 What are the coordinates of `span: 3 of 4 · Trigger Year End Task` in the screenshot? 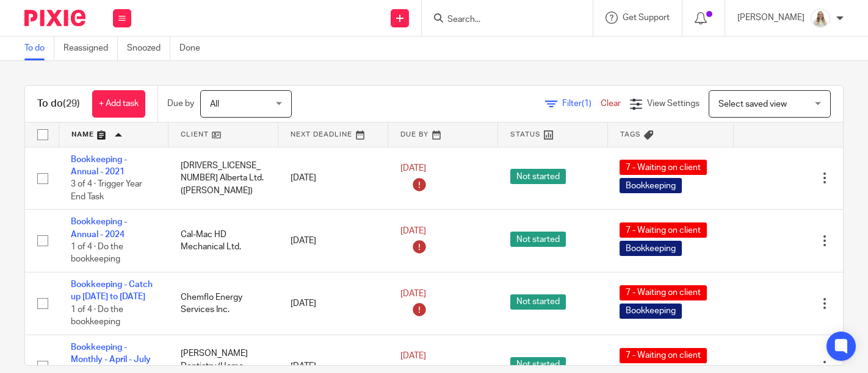 It's located at (106, 190).